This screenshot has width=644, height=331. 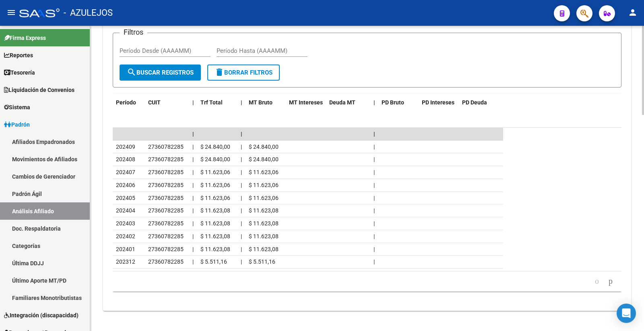 What do you see at coordinates (439, 102) in the screenshot?
I see `datatable-header-cell: PD Intereses` at bounding box center [439, 102].